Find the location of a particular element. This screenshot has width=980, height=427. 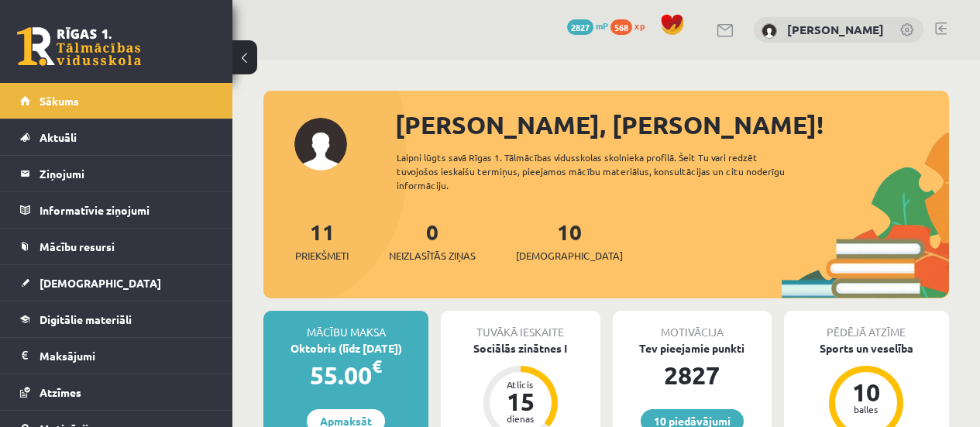

a: Aktuāli is located at coordinates (116, 137).